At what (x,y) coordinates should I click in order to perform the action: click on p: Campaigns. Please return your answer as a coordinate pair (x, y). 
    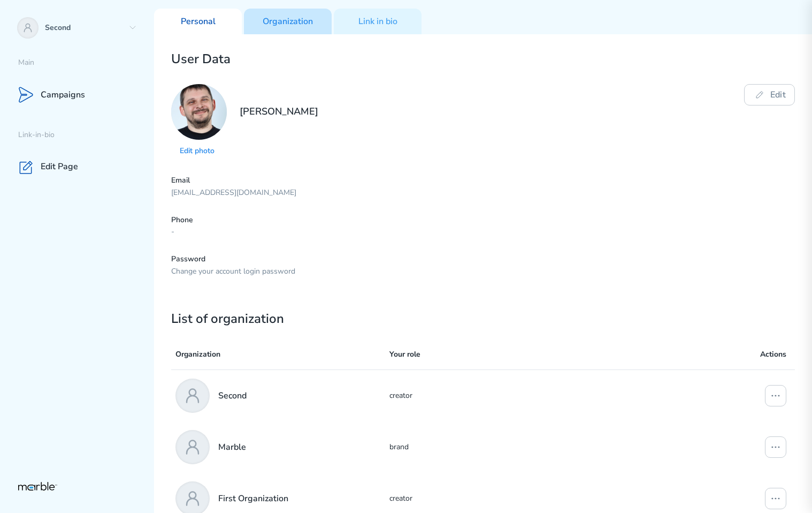
    Looking at the image, I should click on (63, 95).